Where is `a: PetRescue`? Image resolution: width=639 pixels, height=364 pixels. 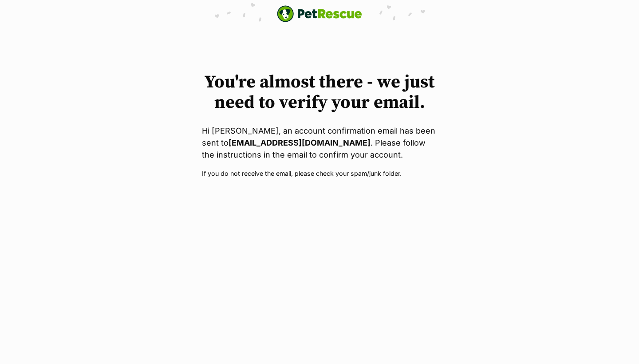
a: PetRescue is located at coordinates (319, 14).